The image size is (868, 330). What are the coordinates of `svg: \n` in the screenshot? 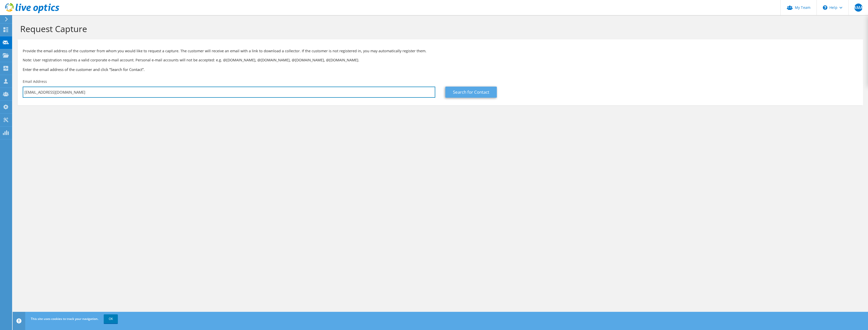 It's located at (825, 8).